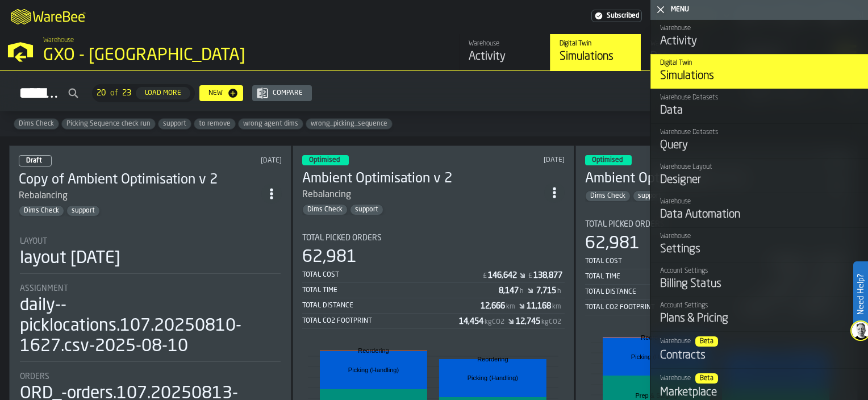  I want to click on div: stat-Assignment, so click(150, 323).